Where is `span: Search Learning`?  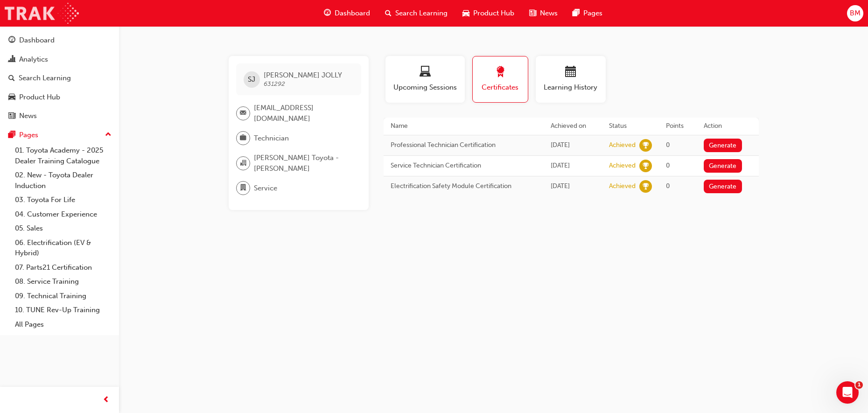 span: Search Learning is located at coordinates (421, 13).